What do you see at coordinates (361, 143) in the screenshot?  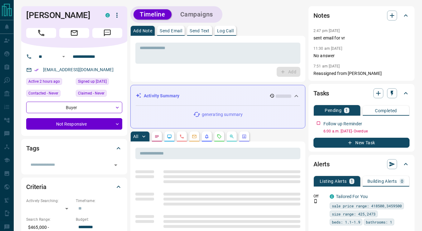 I see `button: New Task` at bounding box center [361, 143].